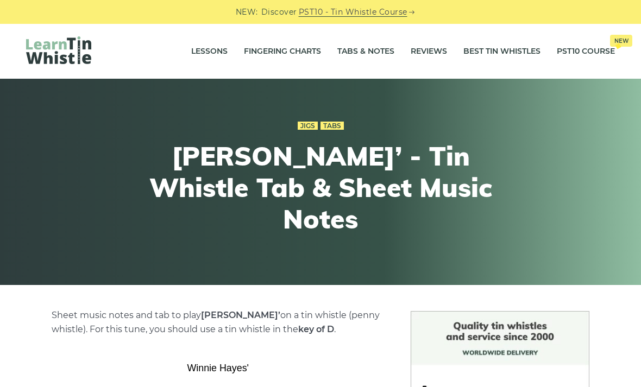  I want to click on a: Fingering Charts, so click(283, 52).